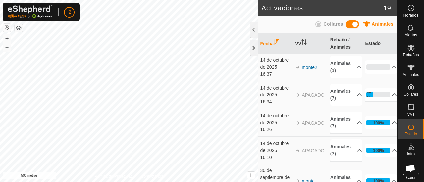 The height and width of the screenshot is (182, 424). I want to click on div: 28%, so click(378, 95).